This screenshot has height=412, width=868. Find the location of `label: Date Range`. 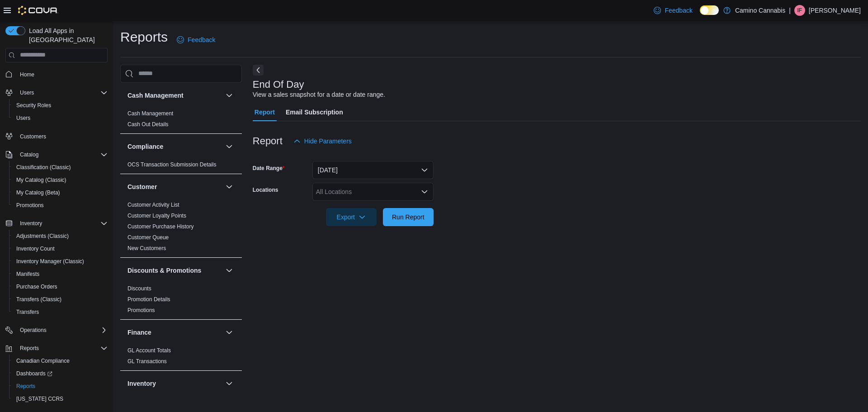

label: Date Range is located at coordinates (268, 168).